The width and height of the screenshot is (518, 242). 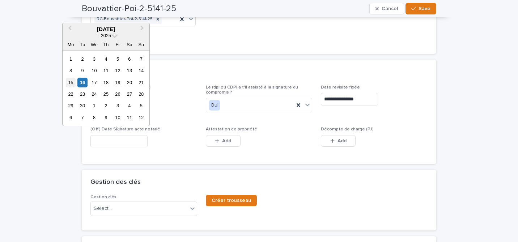 I want to click on div: Choose Tuesday, 23 September 2025, so click(x=82, y=94).